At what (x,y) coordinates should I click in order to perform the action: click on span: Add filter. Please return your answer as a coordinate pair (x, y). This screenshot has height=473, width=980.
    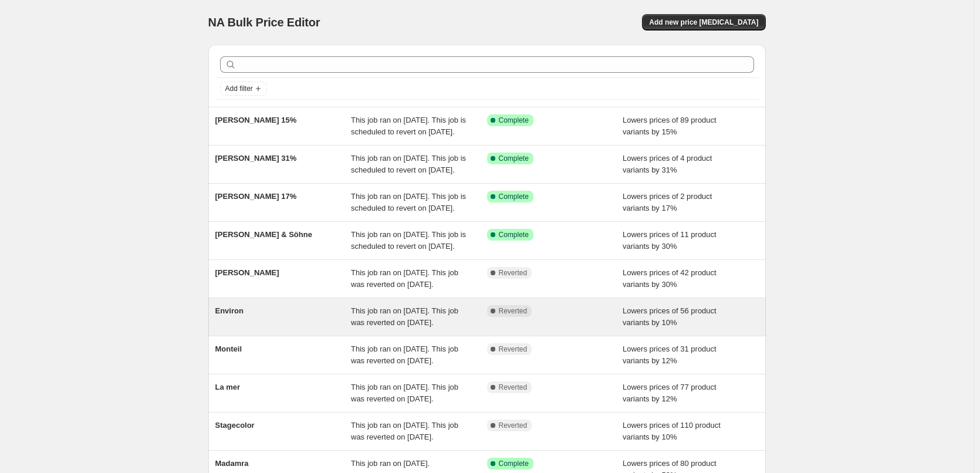
    Looking at the image, I should click on (238, 89).